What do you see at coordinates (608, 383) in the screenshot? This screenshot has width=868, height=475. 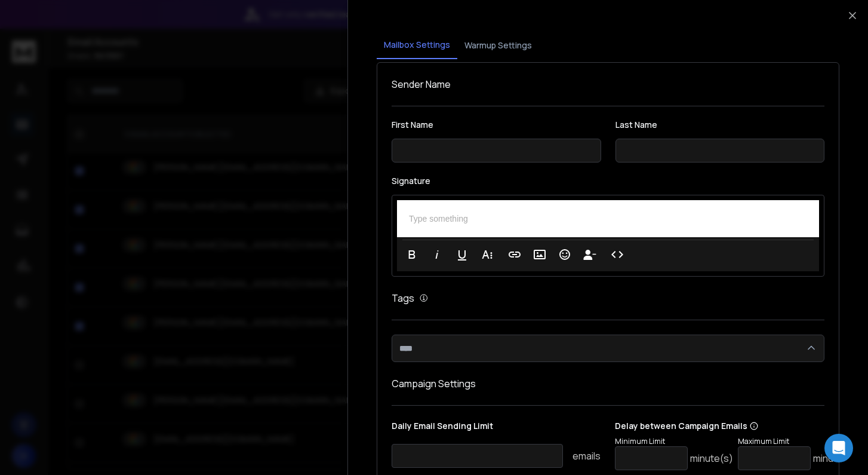 I see `h1: Campaign Settings` at bounding box center [608, 383].